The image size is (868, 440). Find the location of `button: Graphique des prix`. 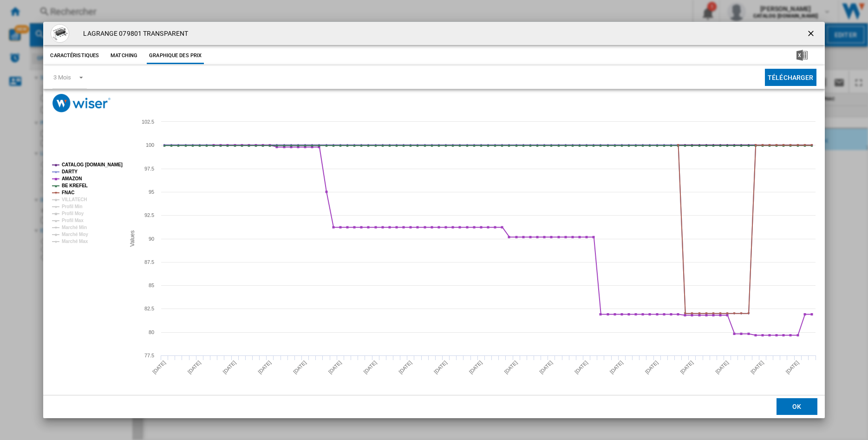

button: Graphique des prix is located at coordinates (175, 56).